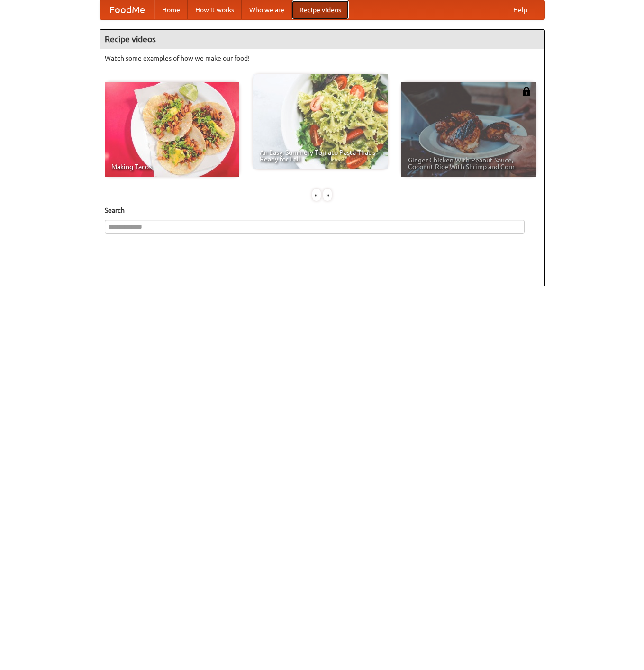  I want to click on span: An Easy, Summery Tomato Pasta That's Ready for Fall, so click(320, 156).